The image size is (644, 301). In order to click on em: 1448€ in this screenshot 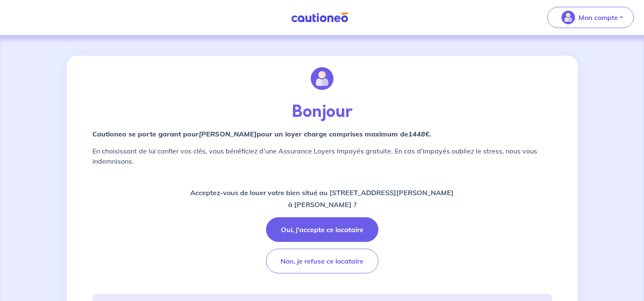, I will do `click(419, 134)`.